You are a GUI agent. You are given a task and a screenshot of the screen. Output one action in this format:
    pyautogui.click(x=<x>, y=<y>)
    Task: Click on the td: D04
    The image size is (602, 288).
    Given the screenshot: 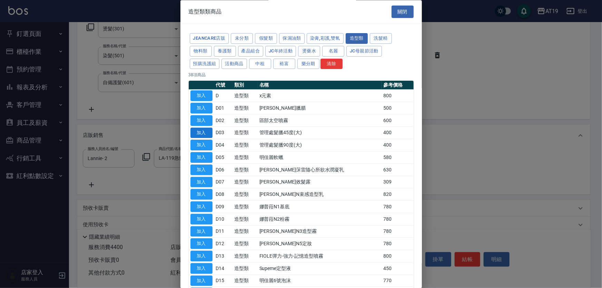 What is the action you would take?
    pyautogui.click(x=223, y=145)
    